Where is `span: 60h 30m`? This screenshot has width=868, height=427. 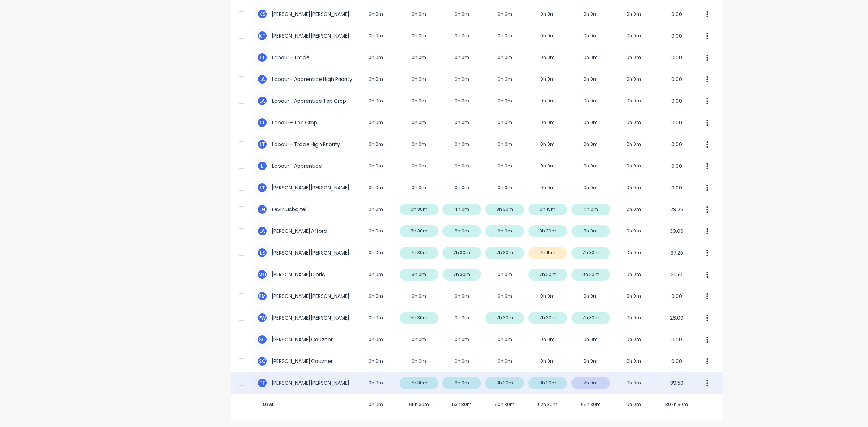 span: 60h 30m is located at coordinates (505, 404).